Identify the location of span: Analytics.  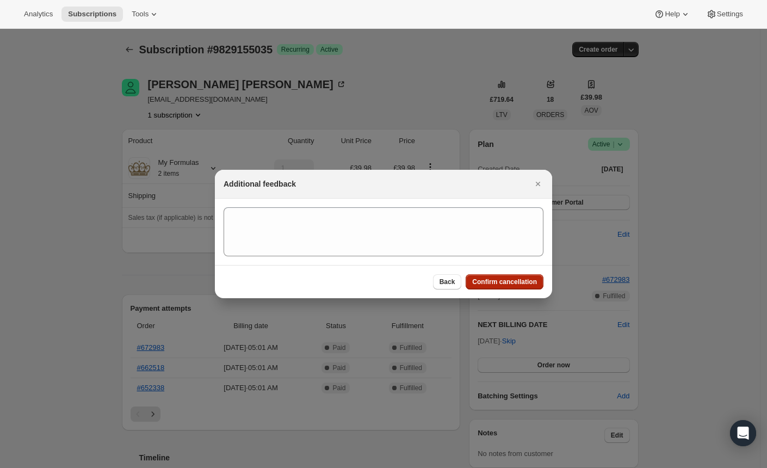
(38, 14).